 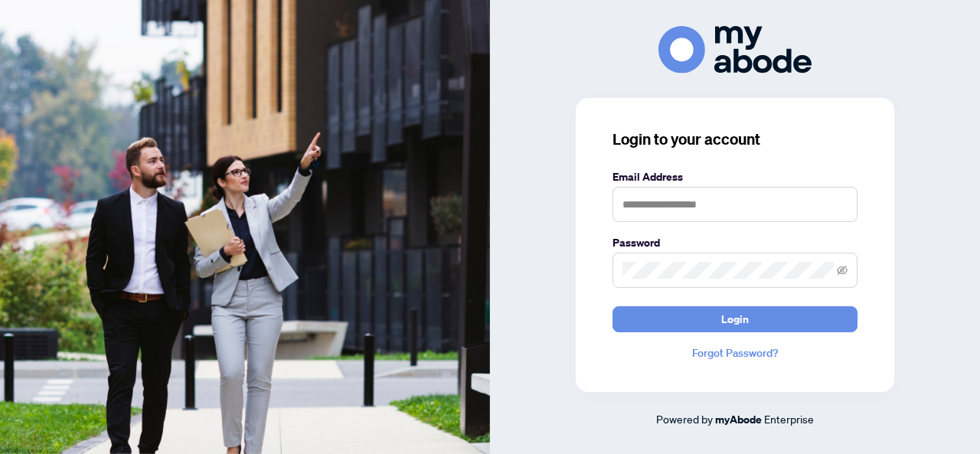 I want to click on span: Powered by, so click(x=684, y=418).